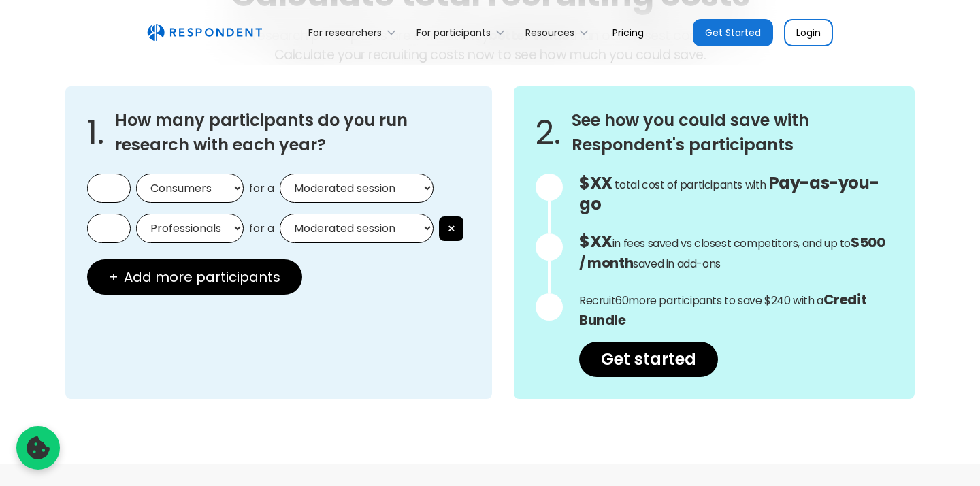 The height and width of the screenshot is (486, 980). I want to click on img: Untitled UI logotext, so click(205, 32).